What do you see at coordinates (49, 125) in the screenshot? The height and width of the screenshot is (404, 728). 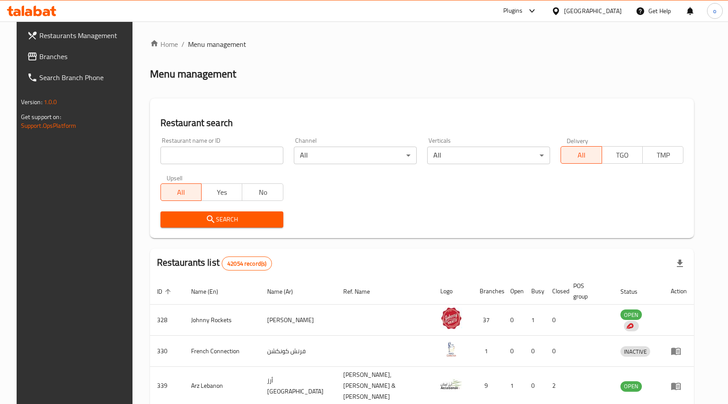 I see `a: Support.OpsPlatform` at bounding box center [49, 125].